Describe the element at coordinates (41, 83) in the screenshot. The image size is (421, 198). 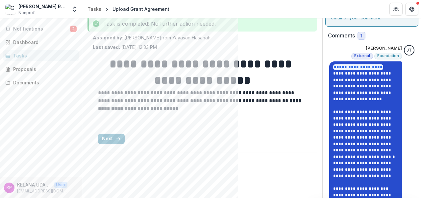
I see `a: Documents` at that location.